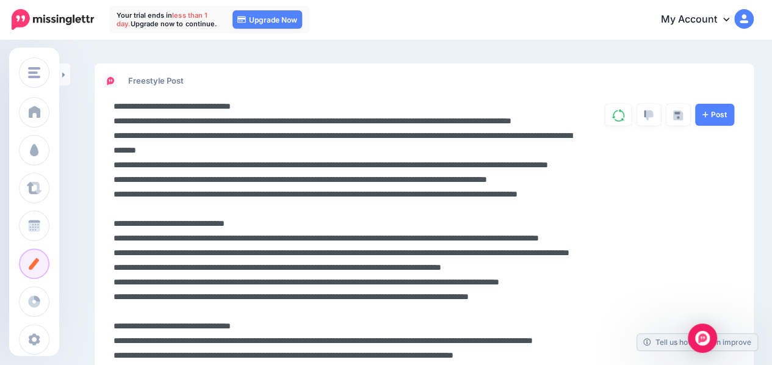 The width and height of the screenshot is (772, 365). Describe the element at coordinates (156, 81) in the screenshot. I see `span: Freestyle Post` at that location.